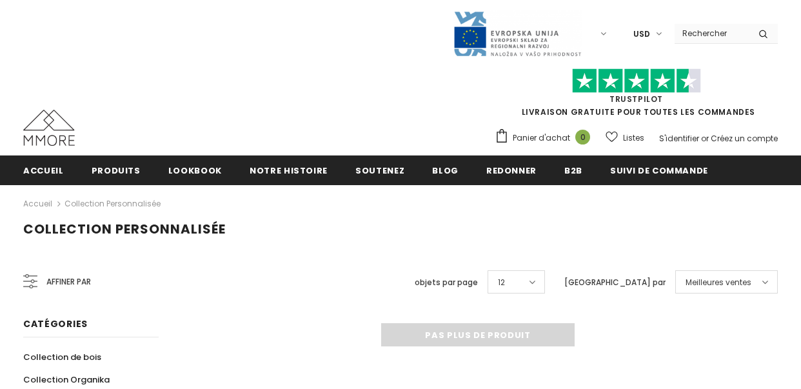 The image size is (801, 389). I want to click on span: Collection de bois, so click(62, 357).